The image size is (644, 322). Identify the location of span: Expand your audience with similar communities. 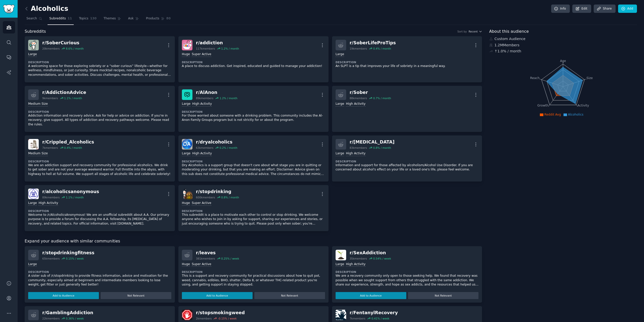
(72, 241).